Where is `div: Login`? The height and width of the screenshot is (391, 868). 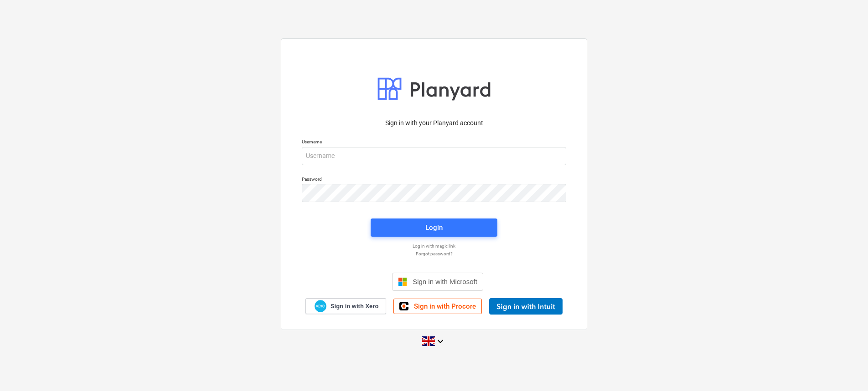 div: Login is located at coordinates (434, 228).